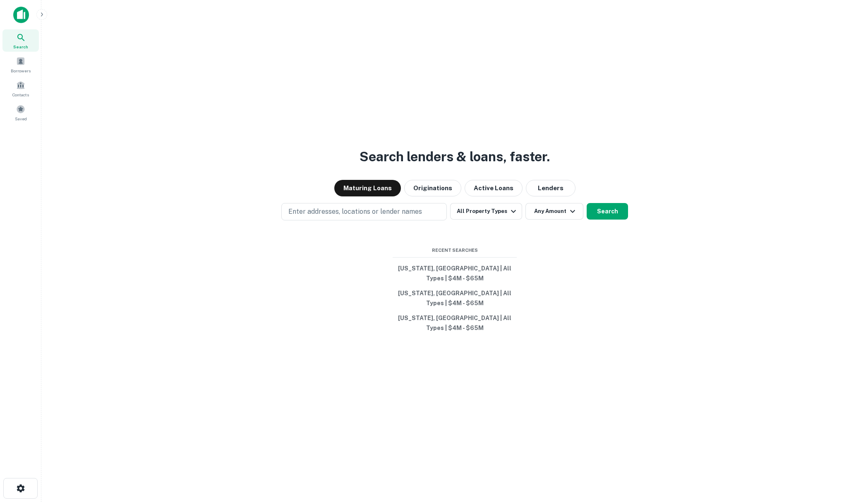  What do you see at coordinates (20, 40) in the screenshot?
I see `div: Search` at bounding box center [20, 40].